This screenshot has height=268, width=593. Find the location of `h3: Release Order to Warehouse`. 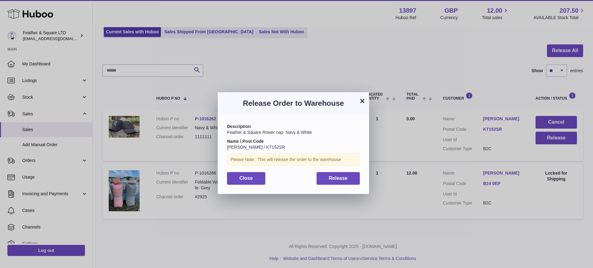

h3: Release Order to Warehouse is located at coordinates (293, 103).